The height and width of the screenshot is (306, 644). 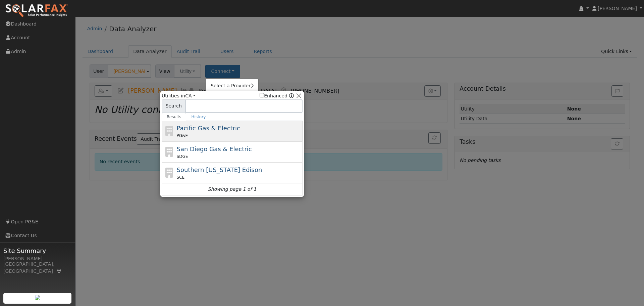 What do you see at coordinates (277, 95) in the screenshot?
I see `span: Show enhanced providers` at bounding box center [277, 95].